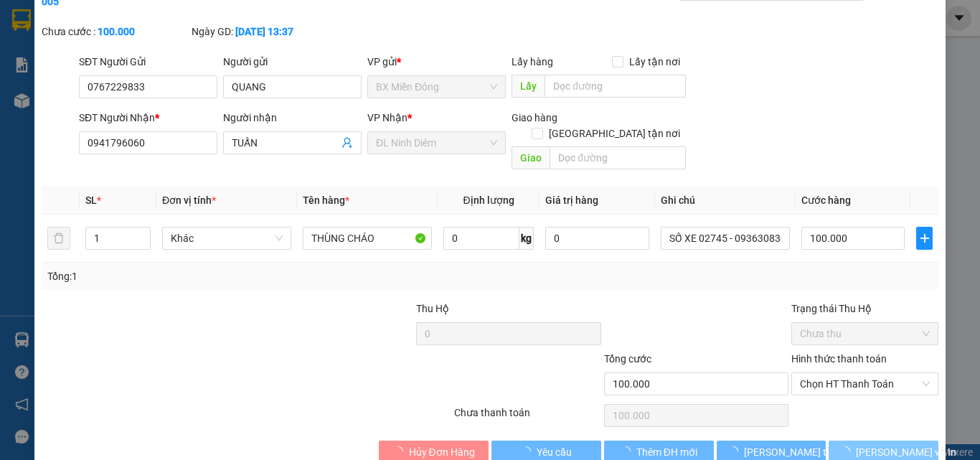 The height and width of the screenshot is (460, 980). What do you see at coordinates (530, 158) in the screenshot?
I see `span: Giao` at bounding box center [530, 158].